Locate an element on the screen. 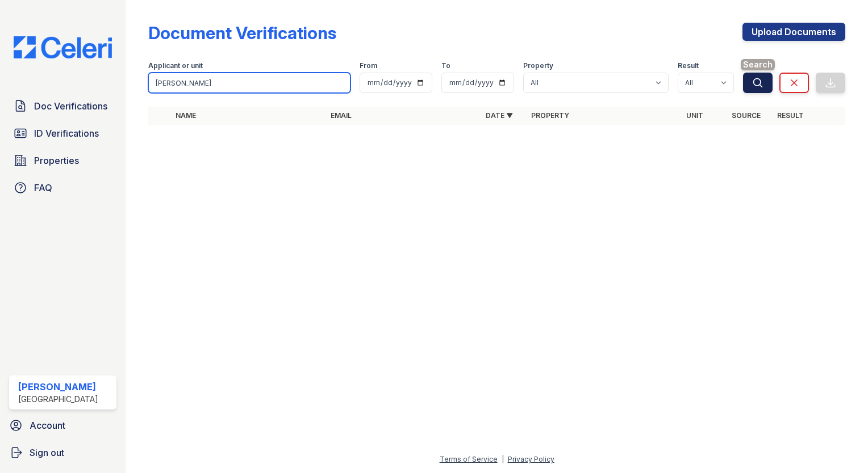  a: Terms of Service is located at coordinates (469, 459).